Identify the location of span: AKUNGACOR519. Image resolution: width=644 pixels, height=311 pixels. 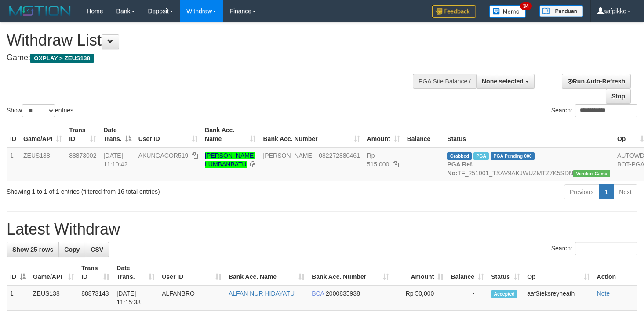
(164, 156).